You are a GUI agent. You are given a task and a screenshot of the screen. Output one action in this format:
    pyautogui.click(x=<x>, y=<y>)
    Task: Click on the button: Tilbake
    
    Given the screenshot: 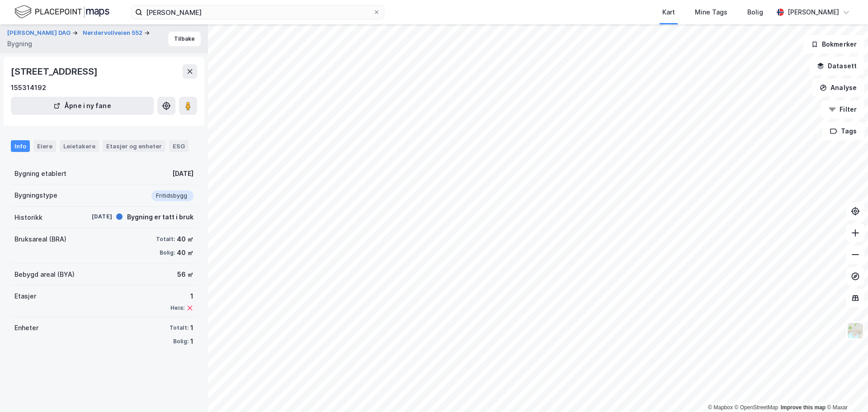 What is the action you would take?
    pyautogui.click(x=185, y=39)
    